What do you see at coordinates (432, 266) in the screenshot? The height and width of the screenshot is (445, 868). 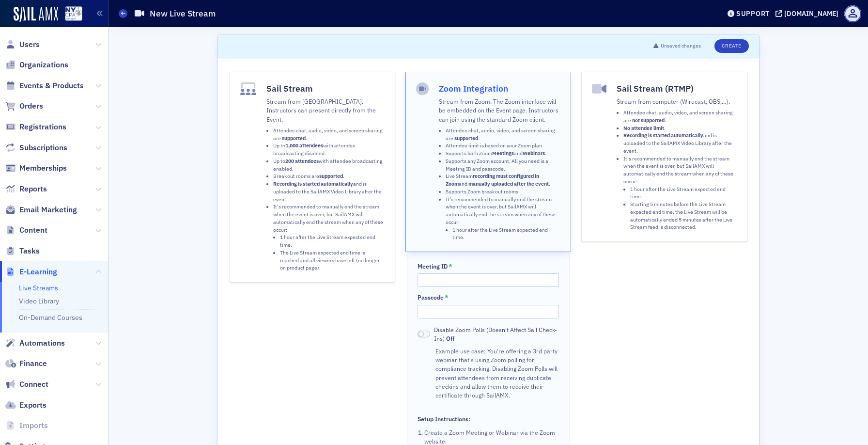 I see `div: Meeting ID` at bounding box center [432, 266].